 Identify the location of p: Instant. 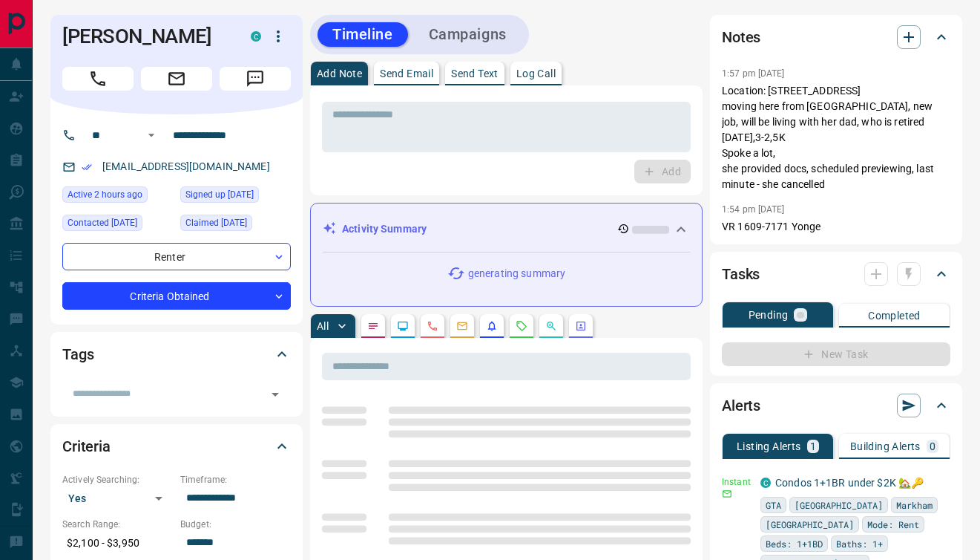
(737, 482).